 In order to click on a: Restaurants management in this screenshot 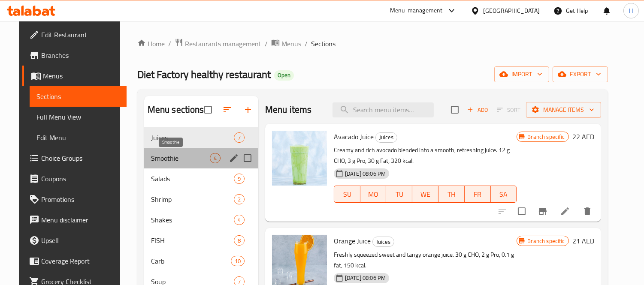, I will do `click(218, 44)`.